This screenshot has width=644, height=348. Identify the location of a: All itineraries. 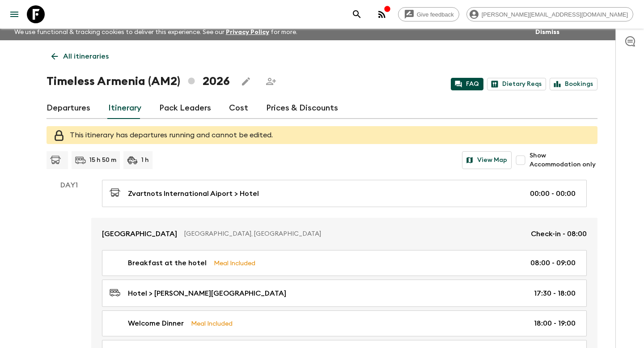
(80, 56).